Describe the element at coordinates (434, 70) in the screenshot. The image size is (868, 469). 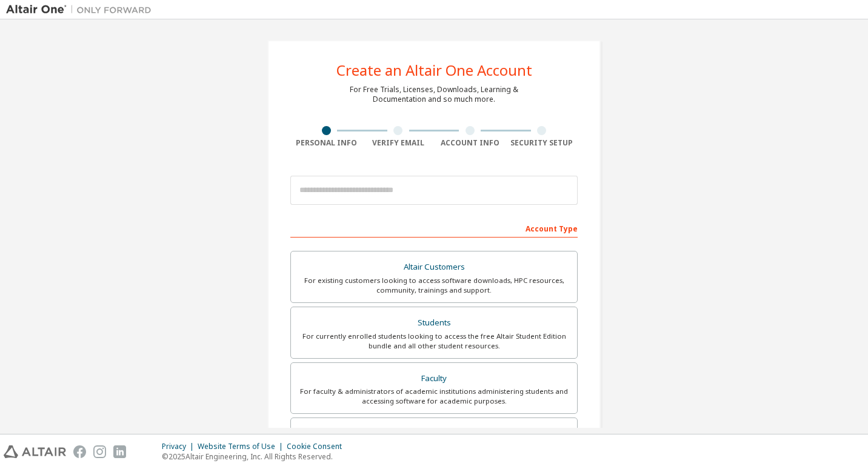
I see `div: Create an Altair One Account` at that location.